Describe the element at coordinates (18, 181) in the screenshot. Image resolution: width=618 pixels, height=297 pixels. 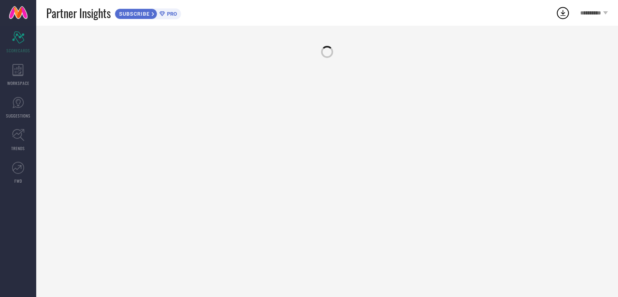
I see `span: FWD` at that location.